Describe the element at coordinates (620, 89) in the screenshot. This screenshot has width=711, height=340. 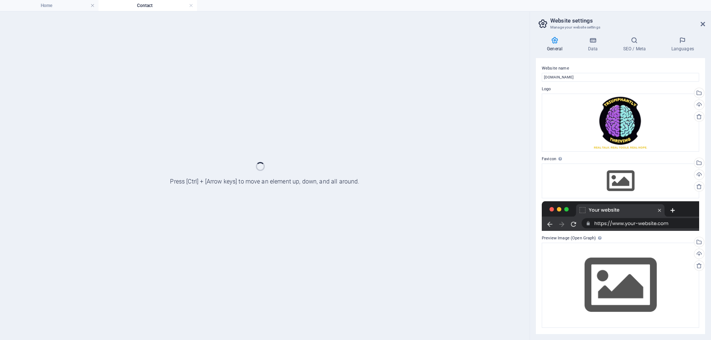
I see `label: Logo` at that location.